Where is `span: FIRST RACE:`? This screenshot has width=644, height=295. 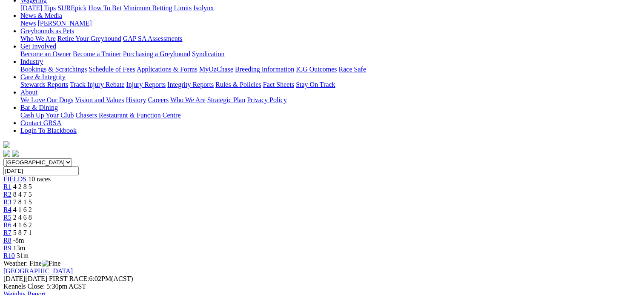 span: FIRST RACE: is located at coordinates (69, 279).